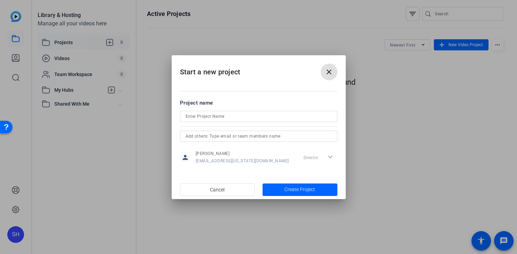 The image size is (517, 254). I want to click on h2: Start a new project, so click(259, 69).